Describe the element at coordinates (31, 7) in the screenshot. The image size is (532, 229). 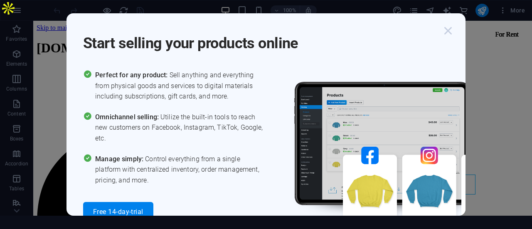
I see `a: Skip to main content` at that location.